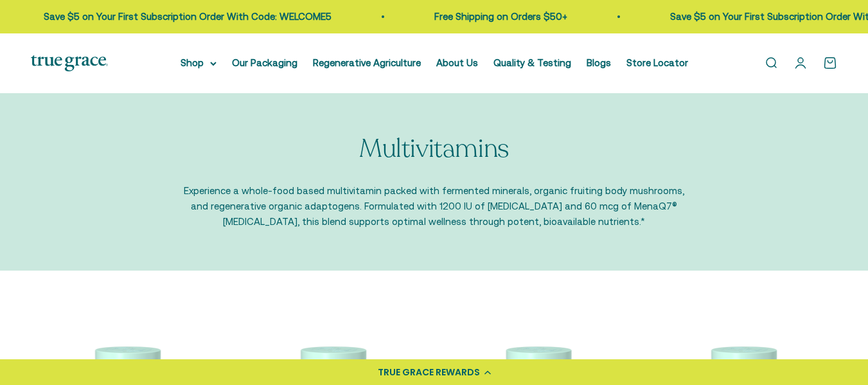 This screenshot has height=385, width=868. What do you see at coordinates (367, 63) in the screenshot?
I see `a: Regenerative Agriculture` at bounding box center [367, 63].